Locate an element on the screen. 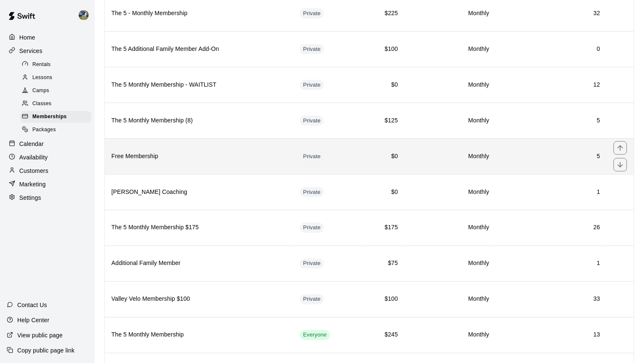 The height and width of the screenshot is (363, 644). h6: 5 is located at coordinates (552, 121).